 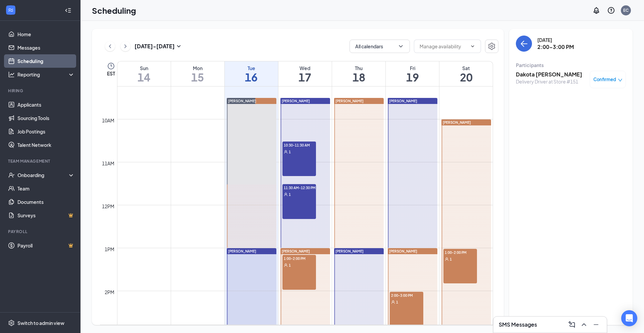 What do you see at coordinates (126, 46) in the screenshot?
I see `button: ChevronRight` at bounding box center [126, 46].